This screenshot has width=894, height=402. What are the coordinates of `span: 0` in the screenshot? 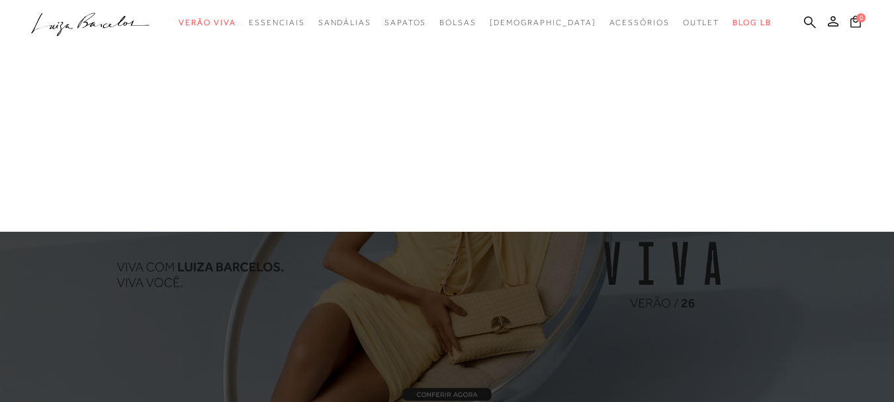 It's located at (861, 18).